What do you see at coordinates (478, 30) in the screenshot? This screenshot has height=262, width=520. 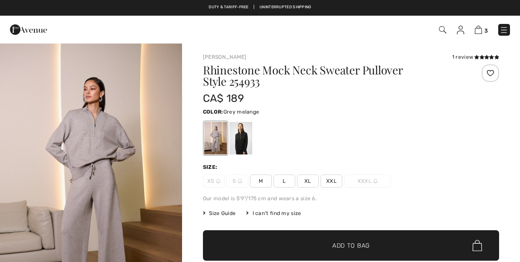 I see `img: Shopping Bag` at bounding box center [478, 30].